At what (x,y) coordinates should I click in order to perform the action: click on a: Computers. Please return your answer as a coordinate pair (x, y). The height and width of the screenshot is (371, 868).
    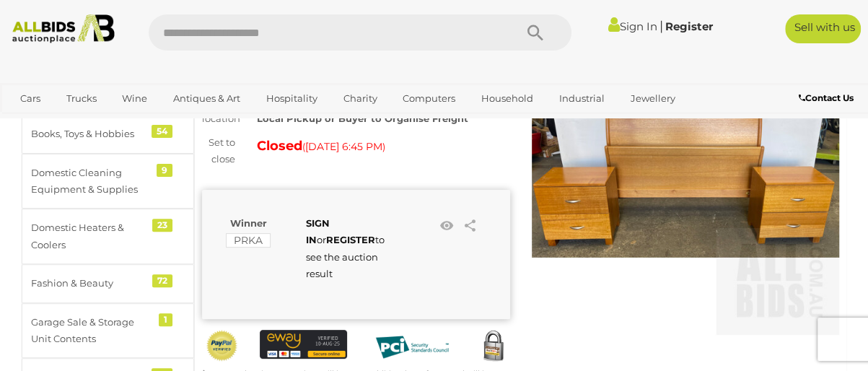
    Looking at the image, I should click on (428, 98).